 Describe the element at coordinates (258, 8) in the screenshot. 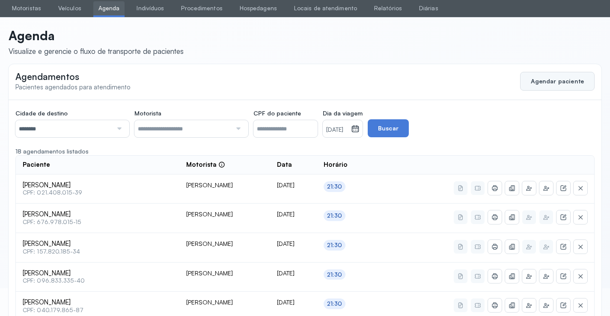

I see `a: Hospedagens` at that location.